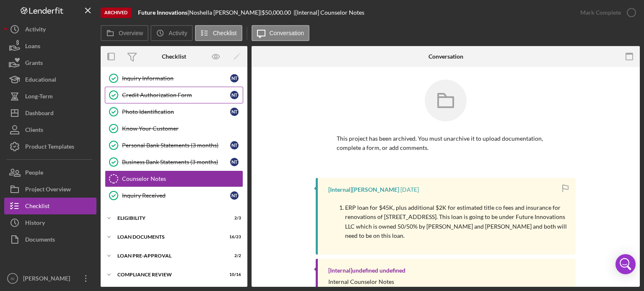 Image resolution: width=644 pixels, height=291 pixels. I want to click on a: Counselor Notes, so click(174, 179).